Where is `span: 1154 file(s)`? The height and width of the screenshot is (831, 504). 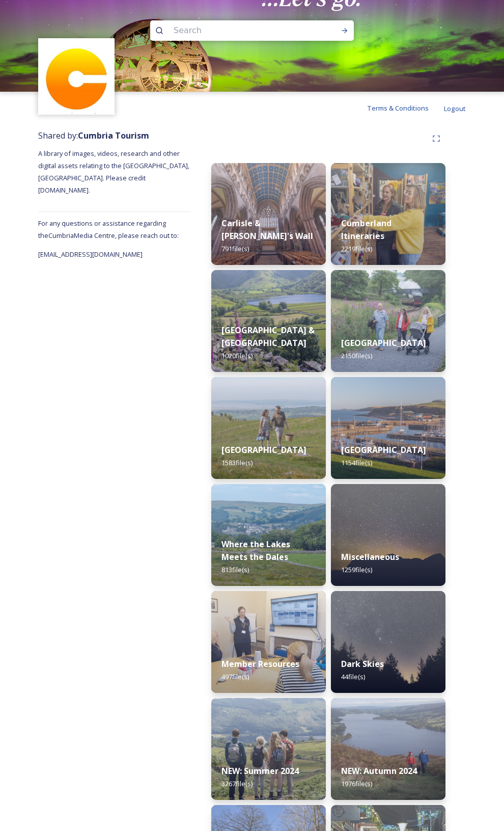 span: 1154 file(s) is located at coordinates (356, 462).